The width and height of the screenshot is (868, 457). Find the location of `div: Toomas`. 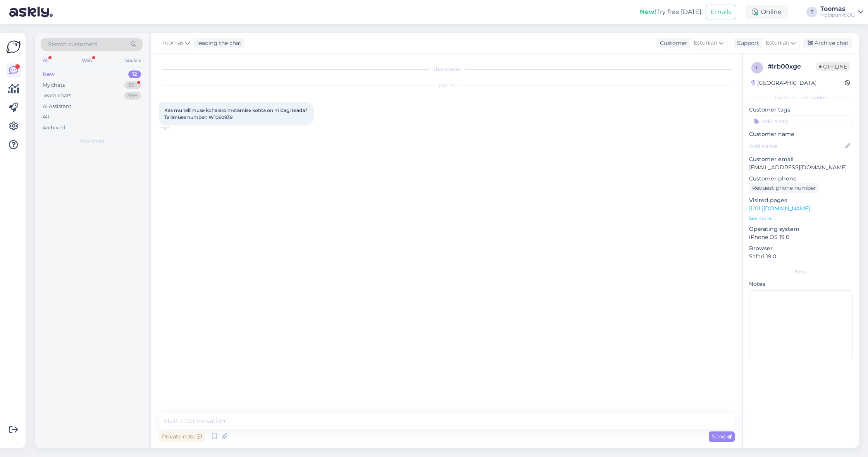

div: Toomas is located at coordinates (837, 9).